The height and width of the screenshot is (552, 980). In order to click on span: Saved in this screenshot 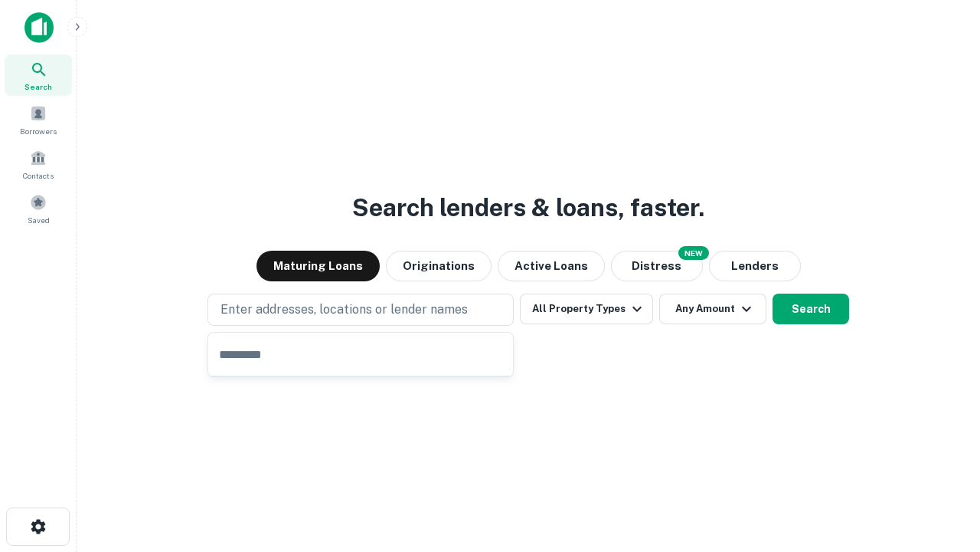, I will do `click(38, 220)`.